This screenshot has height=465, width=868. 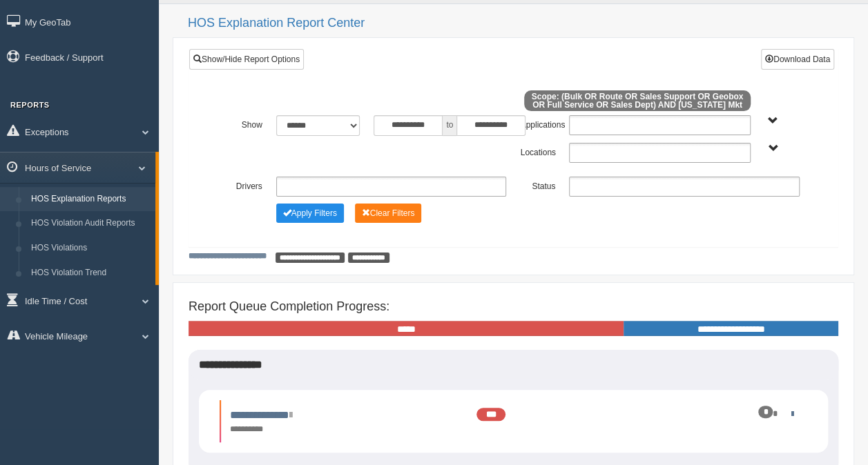 What do you see at coordinates (244, 185) in the screenshot?
I see `label: Drivers` at bounding box center [244, 185].